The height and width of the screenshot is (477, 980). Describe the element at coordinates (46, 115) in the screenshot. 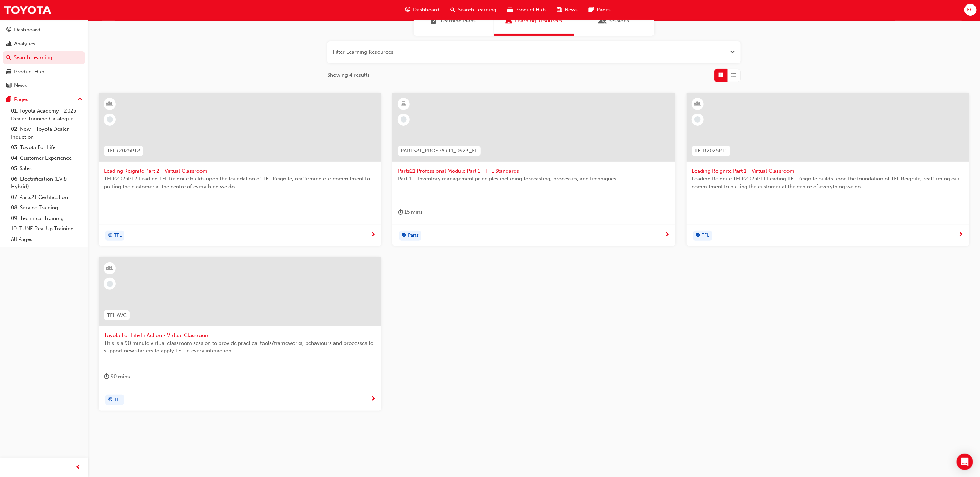

I see `a: 01. Toyota Academy - 2025 Dealer Training Catalogue` at that location.